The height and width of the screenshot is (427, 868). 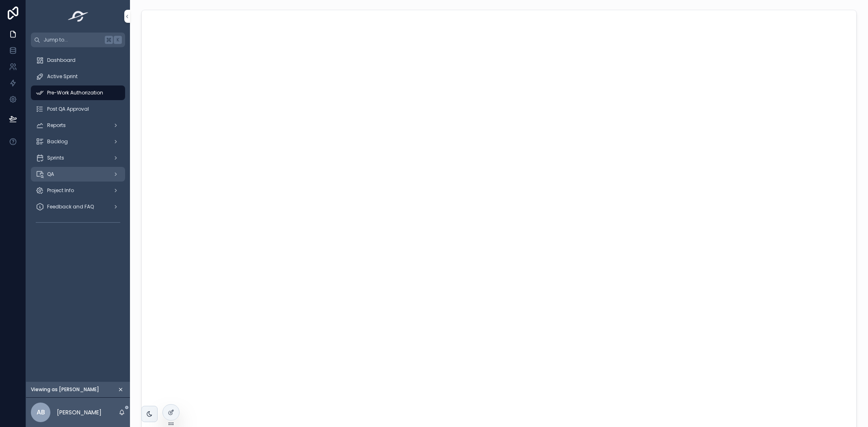 What do you see at coordinates (71, 206) in the screenshot?
I see `span: Feedback and FAQ` at bounding box center [71, 206].